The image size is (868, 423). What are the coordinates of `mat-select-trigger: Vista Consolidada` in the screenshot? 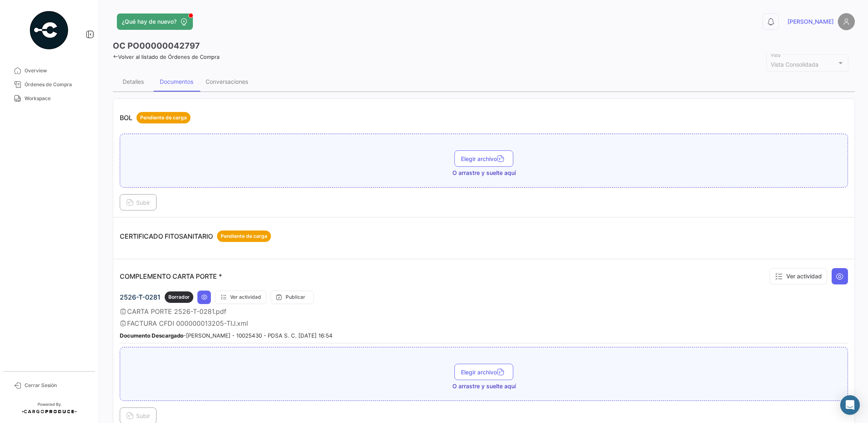 It's located at (794, 64).